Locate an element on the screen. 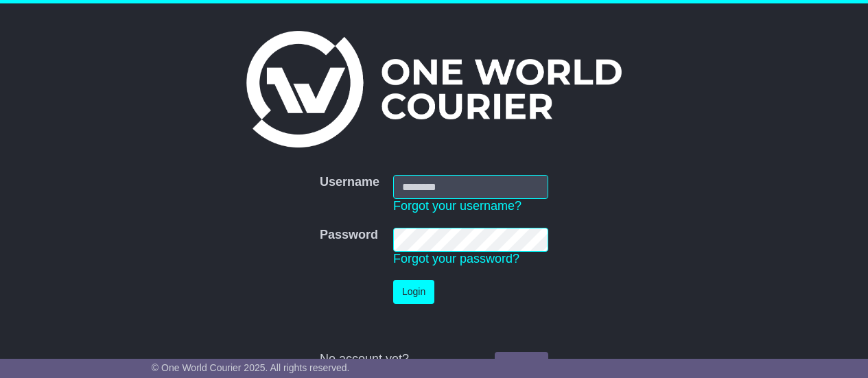 This screenshot has width=868, height=378. button: Login is located at coordinates (413, 291).